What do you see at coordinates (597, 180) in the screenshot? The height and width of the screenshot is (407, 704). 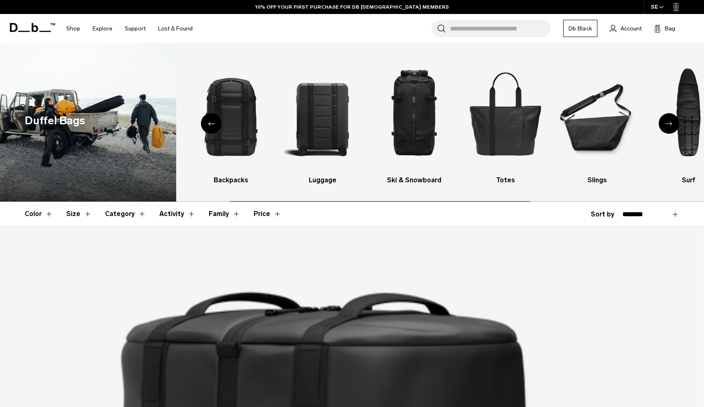 I see `h3: Slings` at bounding box center [597, 180].